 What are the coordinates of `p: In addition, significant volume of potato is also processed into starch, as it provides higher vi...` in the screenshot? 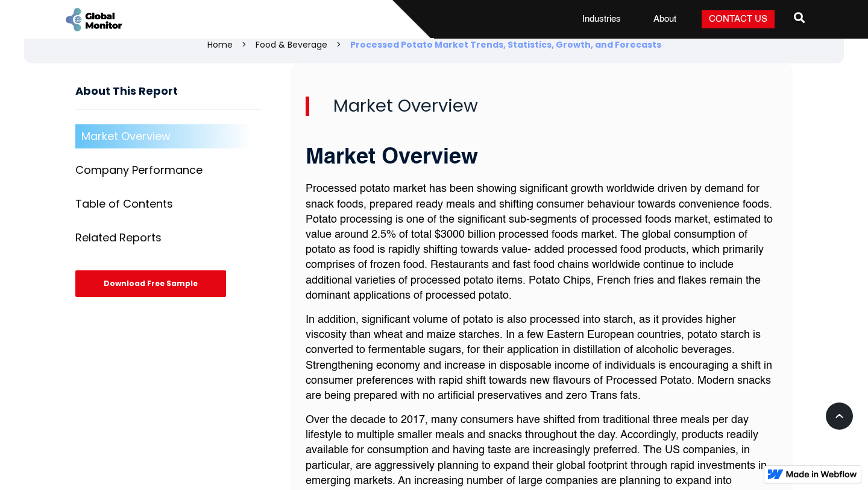 It's located at (541, 357).